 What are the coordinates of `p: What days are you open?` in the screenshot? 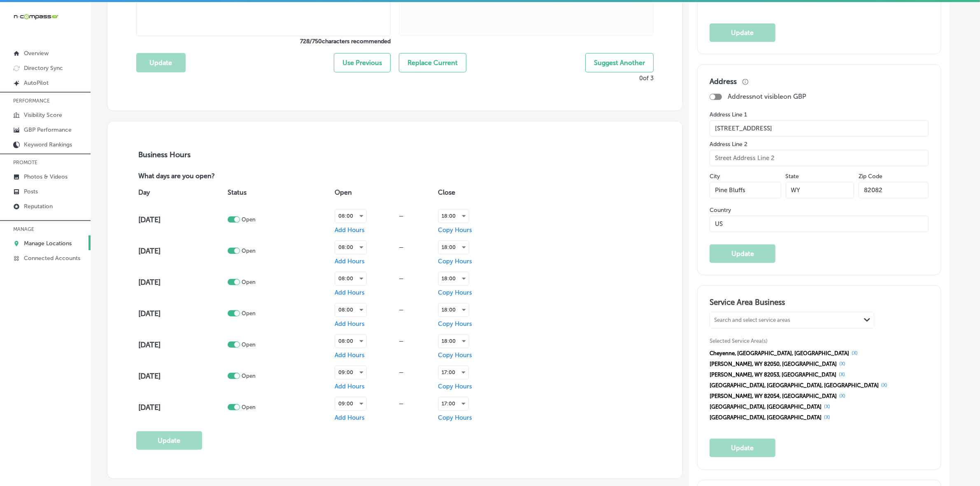 It's located at (205, 176).